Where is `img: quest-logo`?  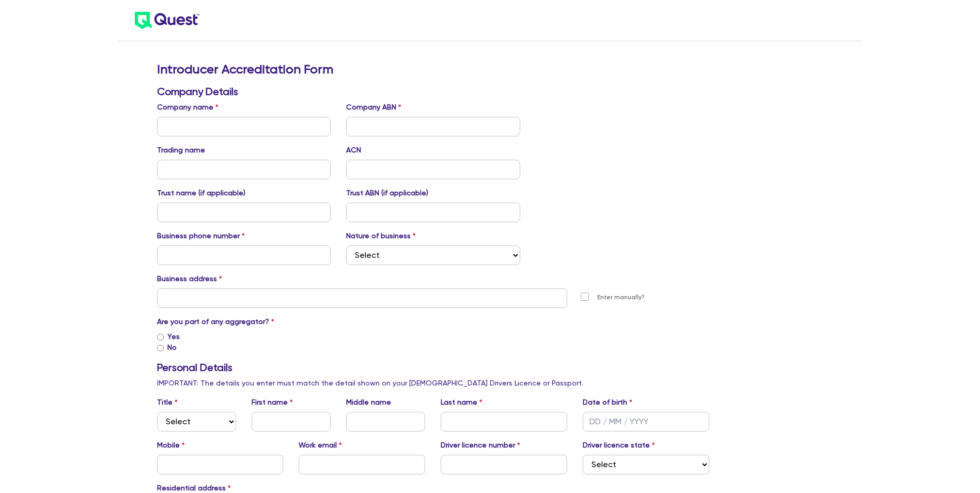
img: quest-logo is located at coordinates (166, 20).